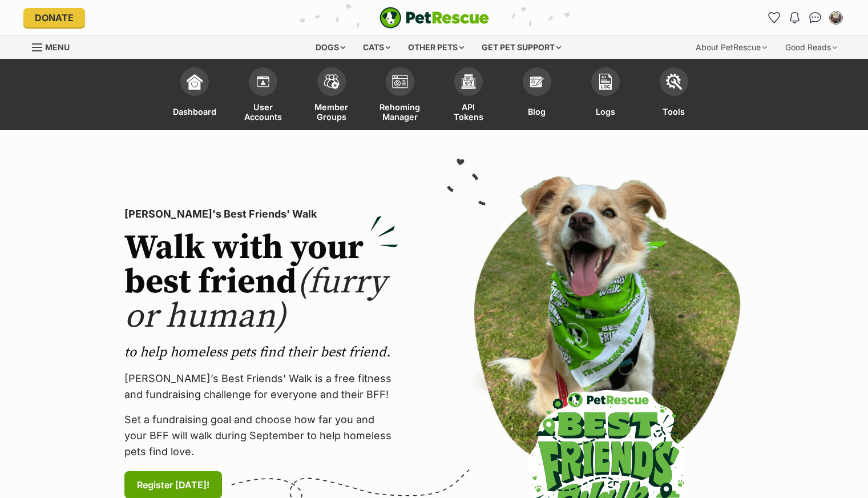  I want to click on a: API Tokens, so click(469, 96).